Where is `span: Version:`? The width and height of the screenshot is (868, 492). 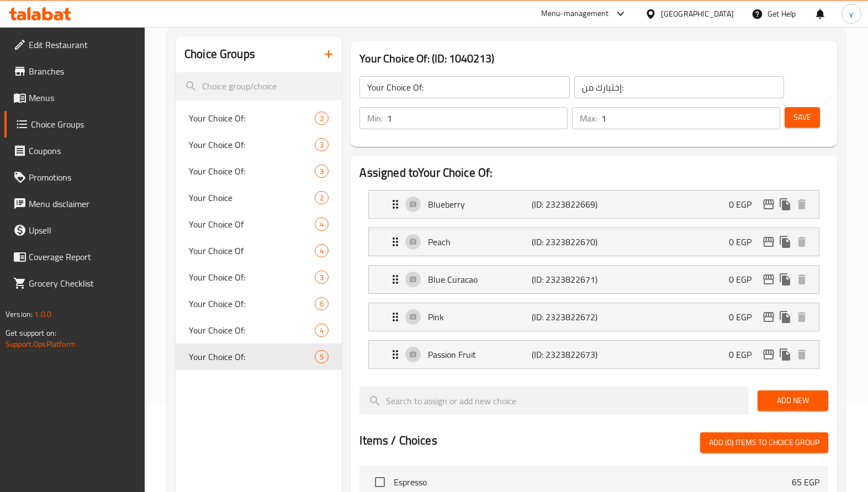 span: Version: is located at coordinates (18, 314).